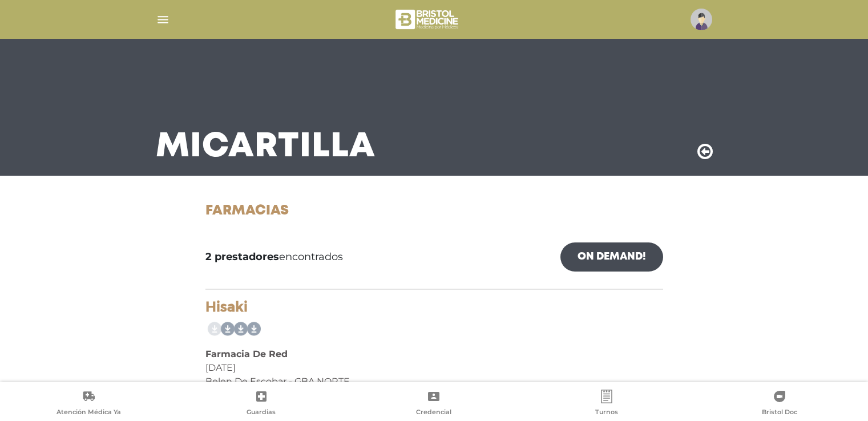 This screenshot has width=868, height=421. I want to click on span: Guardias, so click(261, 413).